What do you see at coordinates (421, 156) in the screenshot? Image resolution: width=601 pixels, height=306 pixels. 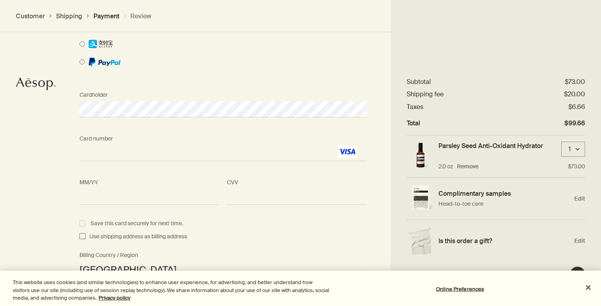 I see `img: Parsley Seed Anti-Oxidant Hydrator with pump` at bounding box center [421, 156].